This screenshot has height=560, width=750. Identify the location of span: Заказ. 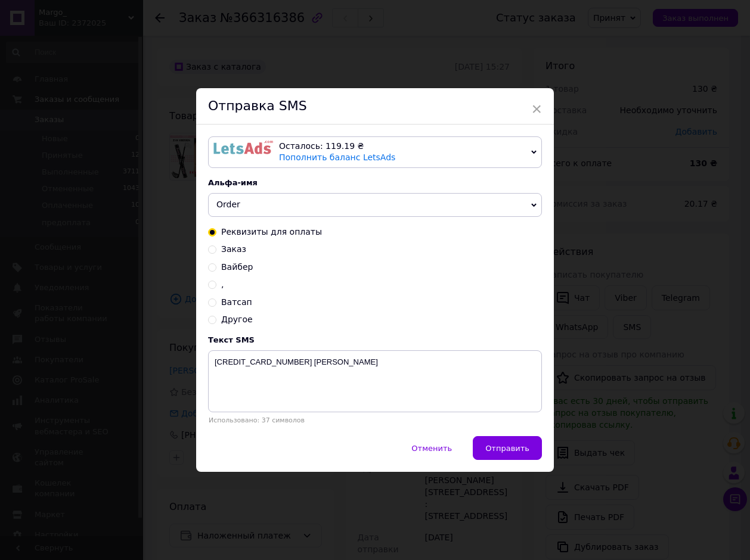
(233, 249).